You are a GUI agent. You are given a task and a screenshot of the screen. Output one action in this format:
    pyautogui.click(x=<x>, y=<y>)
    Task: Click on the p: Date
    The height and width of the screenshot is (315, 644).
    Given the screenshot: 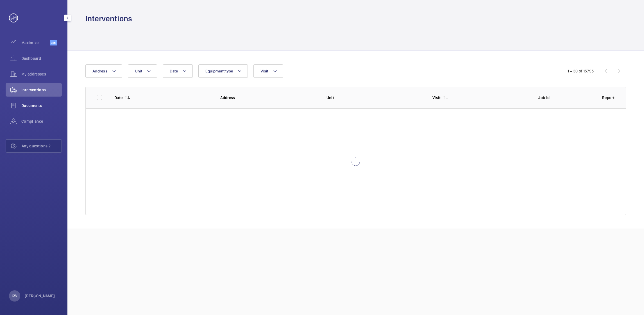 What is the action you would take?
    pyautogui.click(x=119, y=98)
    